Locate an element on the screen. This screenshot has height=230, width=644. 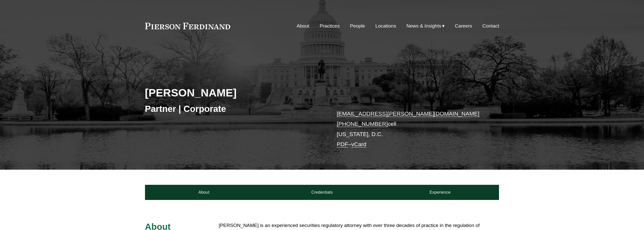
h3: Partner | Corporate is located at coordinates (233, 109).